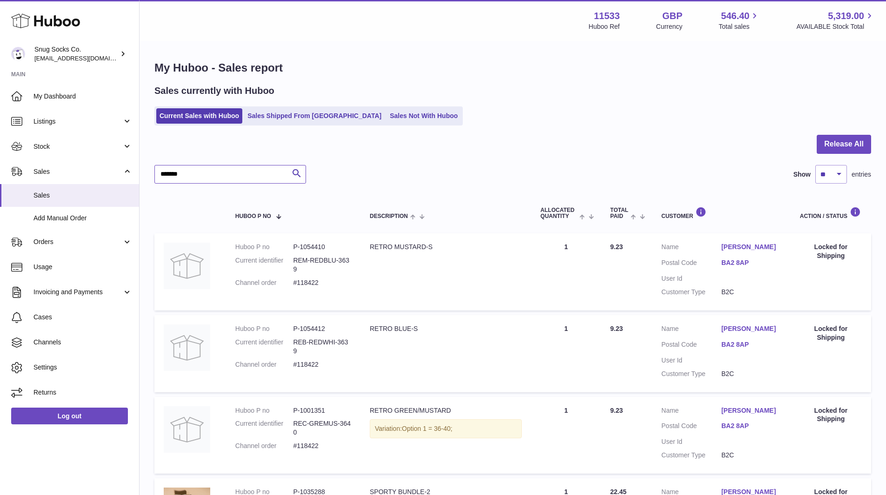 The height and width of the screenshot is (495, 886). What do you see at coordinates (445, 329) in the screenshot?
I see `div: RETRO BLUE-S` at bounding box center [445, 329].